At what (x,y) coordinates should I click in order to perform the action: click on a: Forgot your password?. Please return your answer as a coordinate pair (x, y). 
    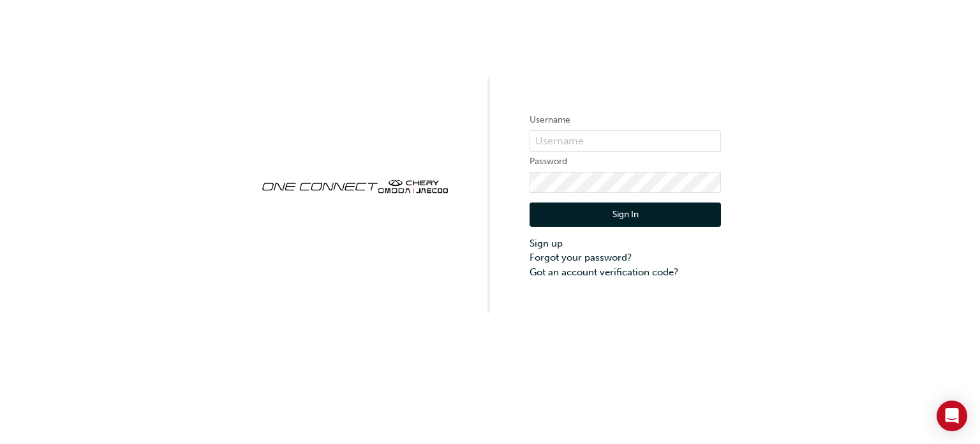
    Looking at the image, I should click on (625, 257).